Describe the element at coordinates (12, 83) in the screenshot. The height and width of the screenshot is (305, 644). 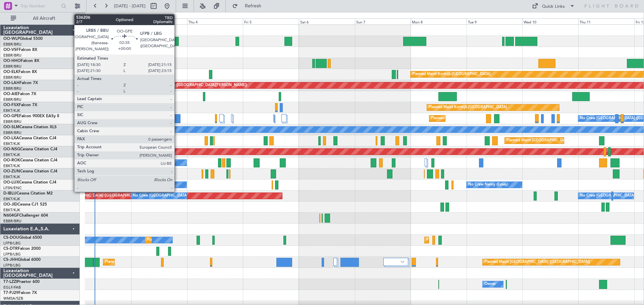
I see `span: OO-LAH` at that location.